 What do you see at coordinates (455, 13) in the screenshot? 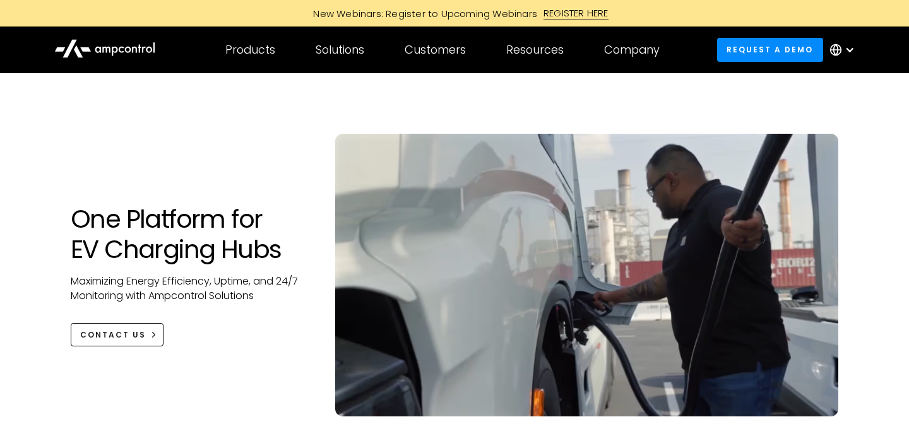
I see `a: New Webinars: Register to Upcoming WebinarsREGISTER HERE` at bounding box center [455, 13].